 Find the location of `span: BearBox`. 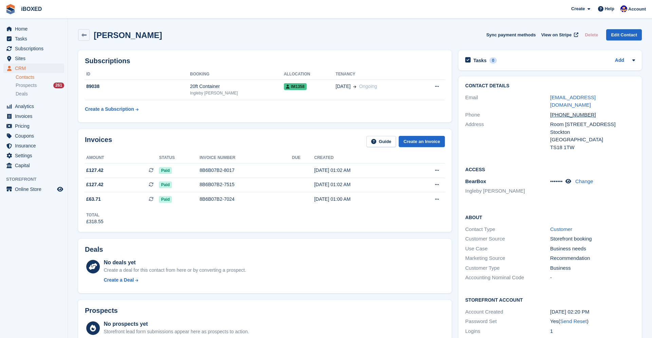

span: BearBox is located at coordinates (476, 181).